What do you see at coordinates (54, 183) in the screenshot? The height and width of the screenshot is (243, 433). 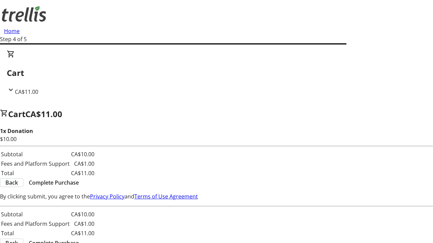 I see `button: Complete Purchase` at bounding box center [54, 183].